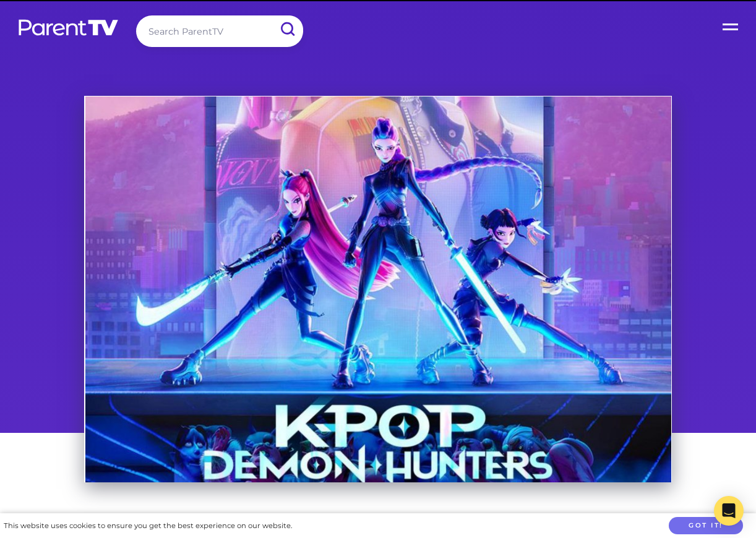 The image size is (756, 538). What do you see at coordinates (705, 526) in the screenshot?
I see `button: Got it!` at bounding box center [705, 526].